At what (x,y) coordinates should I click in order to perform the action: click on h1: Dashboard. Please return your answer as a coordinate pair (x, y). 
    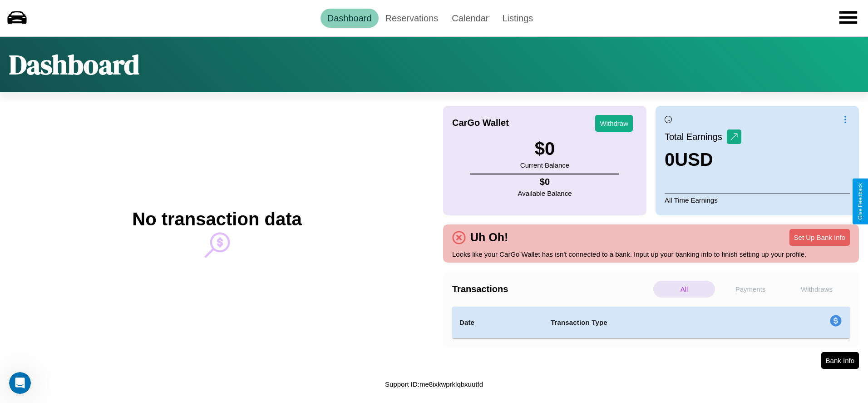
    Looking at the image, I should click on (74, 65).